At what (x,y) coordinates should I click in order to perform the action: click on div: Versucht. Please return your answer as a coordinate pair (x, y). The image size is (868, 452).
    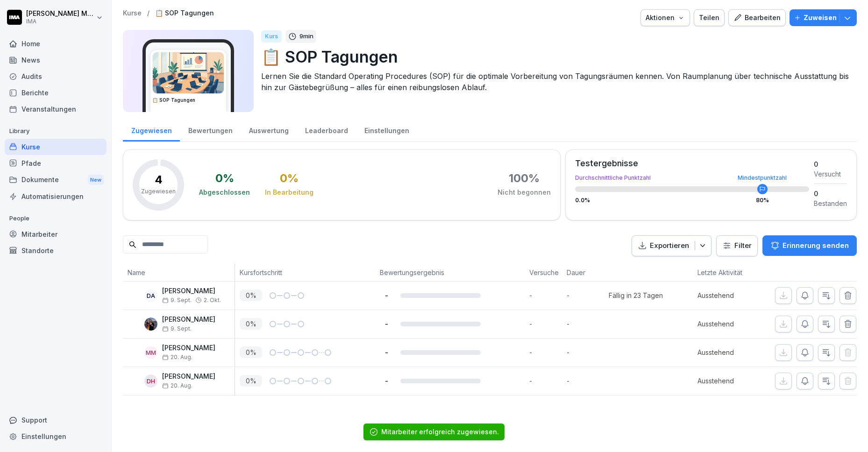
    Looking at the image, I should click on (830, 174).